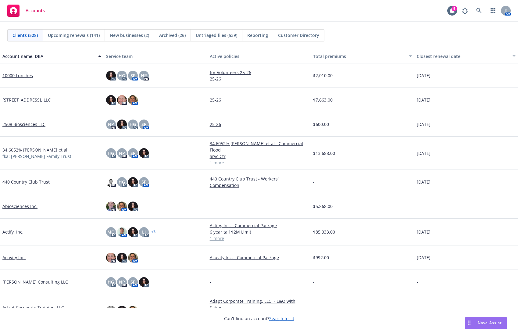 This screenshot has width=518, height=329. What do you see at coordinates (48, 56) in the screenshot?
I see `div: Account name, DBA` at bounding box center [48, 56].